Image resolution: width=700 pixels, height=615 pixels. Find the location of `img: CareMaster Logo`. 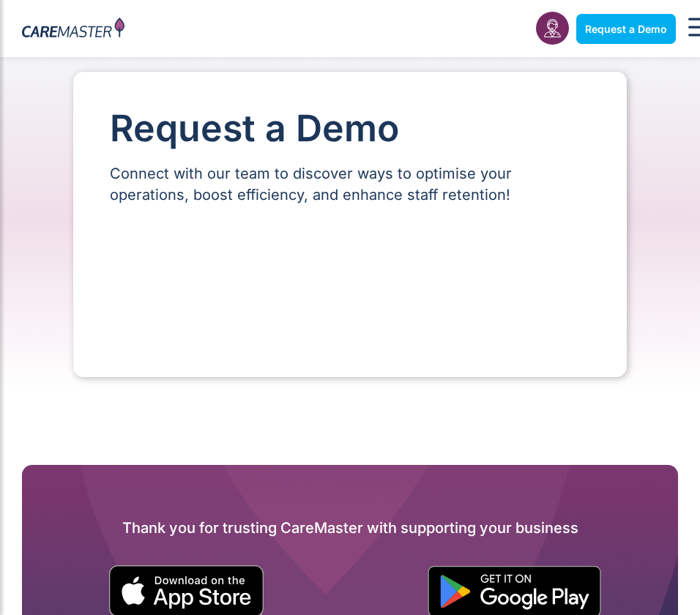

img: CareMaster Logo is located at coordinates (73, 29).